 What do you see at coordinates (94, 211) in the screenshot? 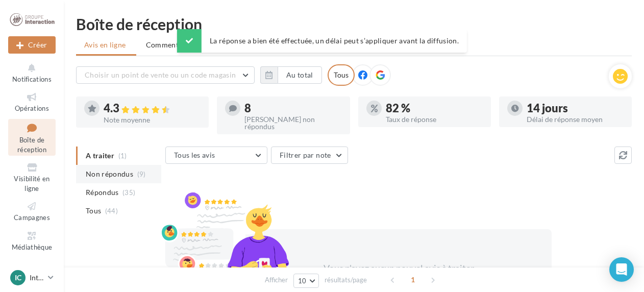
I see `span: Tous` at bounding box center [94, 211].